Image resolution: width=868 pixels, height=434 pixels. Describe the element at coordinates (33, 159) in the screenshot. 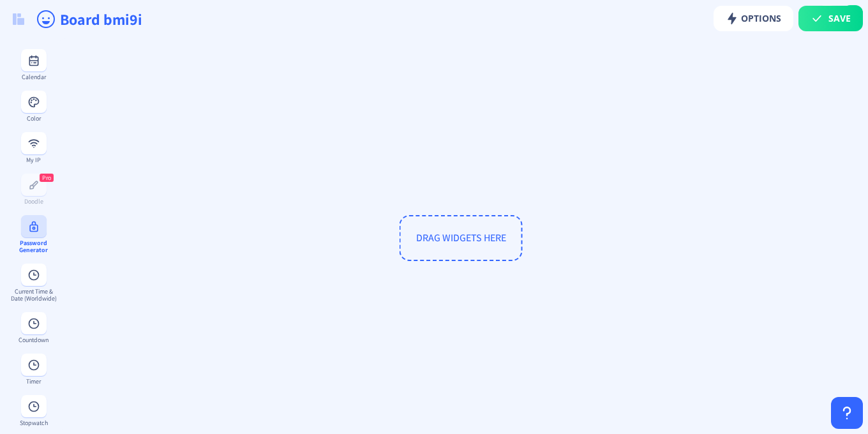

I see `div: My IP` at that location.